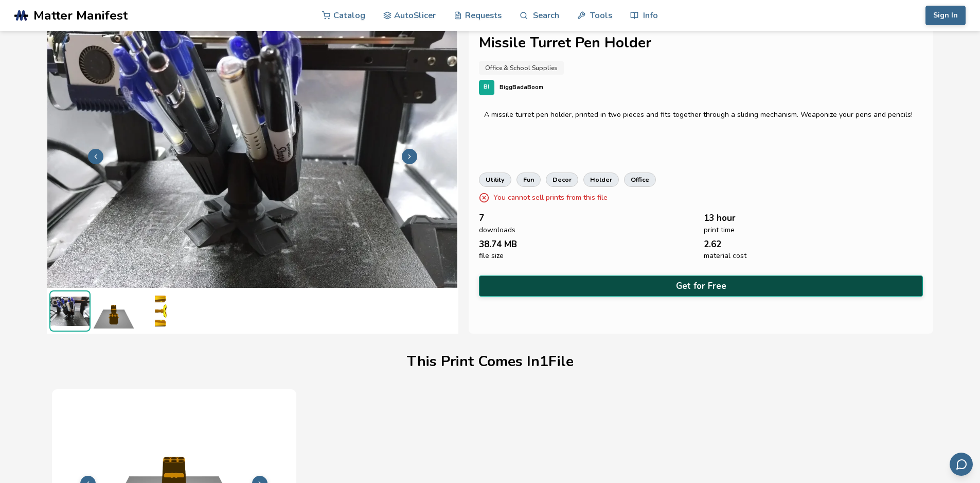 The width and height of the screenshot is (980, 483). What do you see at coordinates (701, 43) in the screenshot?
I see `h1: Missile Turret Pen Holder` at bounding box center [701, 43].